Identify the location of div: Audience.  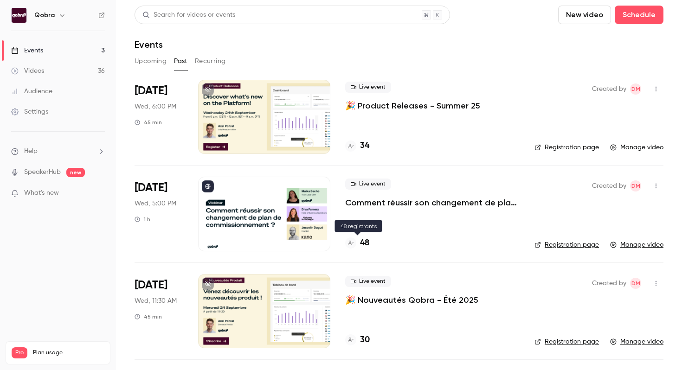
(32, 91).